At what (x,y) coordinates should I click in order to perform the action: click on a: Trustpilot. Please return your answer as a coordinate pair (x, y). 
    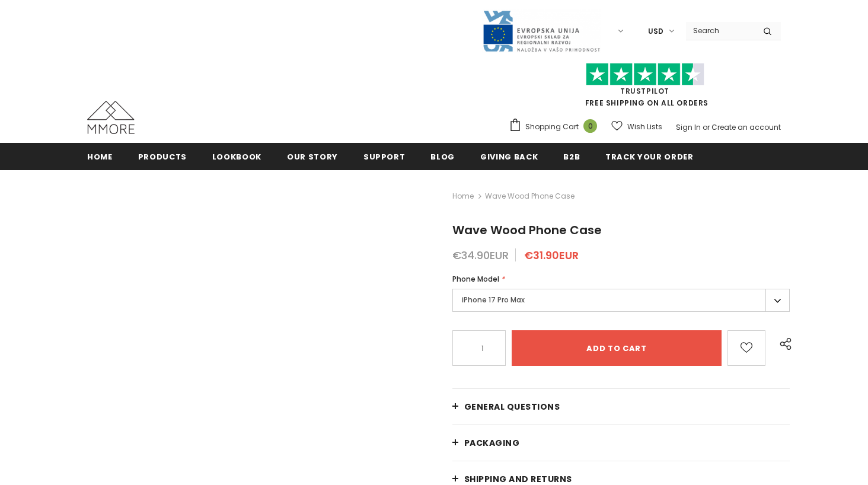
    Looking at the image, I should click on (644, 91).